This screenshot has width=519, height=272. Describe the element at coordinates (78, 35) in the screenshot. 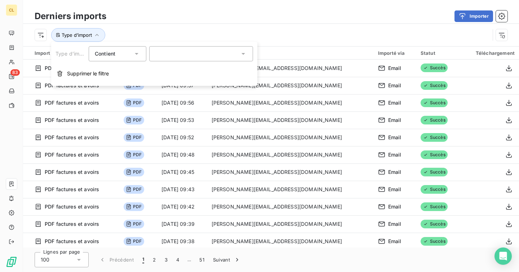

I see `button: Type d’import` at that location.